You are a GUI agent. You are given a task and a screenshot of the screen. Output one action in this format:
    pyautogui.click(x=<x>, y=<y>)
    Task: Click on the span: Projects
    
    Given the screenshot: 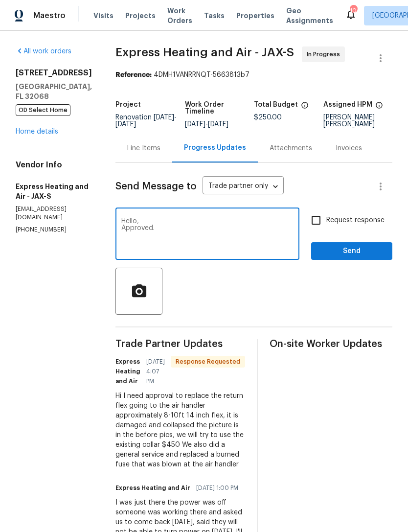 What is the action you would take?
    pyautogui.click(x=140, y=16)
    